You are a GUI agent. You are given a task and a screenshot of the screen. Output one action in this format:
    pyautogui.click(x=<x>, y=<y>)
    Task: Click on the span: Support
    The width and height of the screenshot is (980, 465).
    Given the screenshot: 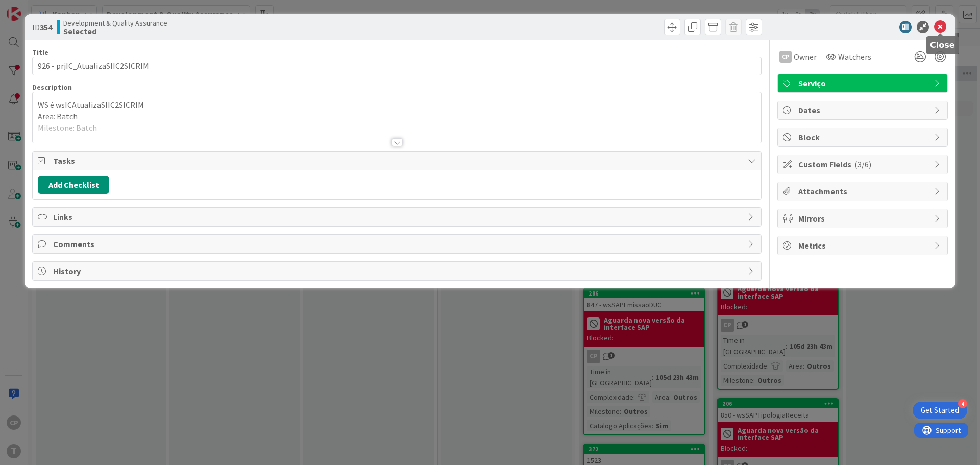 What is the action you would take?
    pyautogui.click(x=34, y=8)
    